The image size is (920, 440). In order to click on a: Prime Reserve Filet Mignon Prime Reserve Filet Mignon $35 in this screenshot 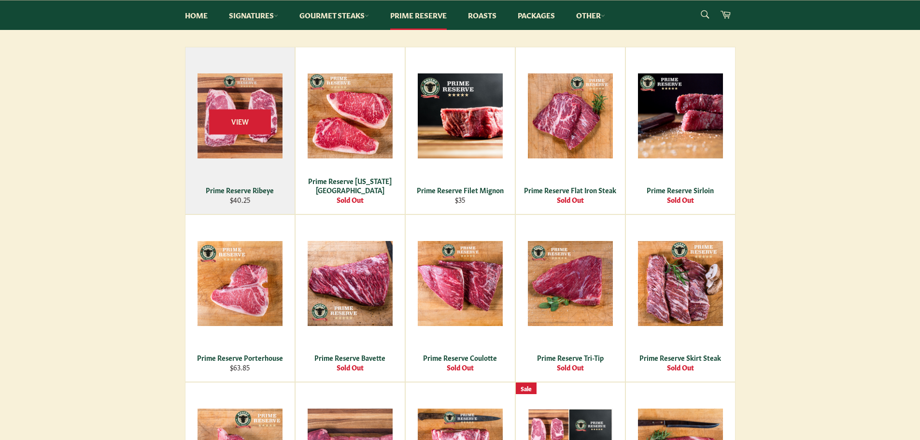, I will do `click(460, 130)`.